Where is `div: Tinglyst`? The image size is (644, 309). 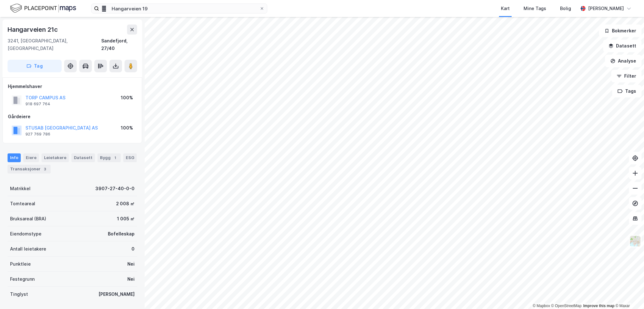
div: Tinglyst is located at coordinates (19, 294).